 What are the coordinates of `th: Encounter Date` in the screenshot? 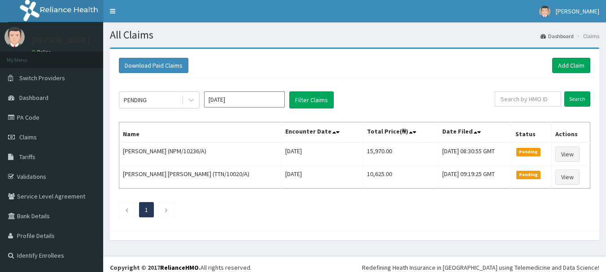 It's located at (323, 133).